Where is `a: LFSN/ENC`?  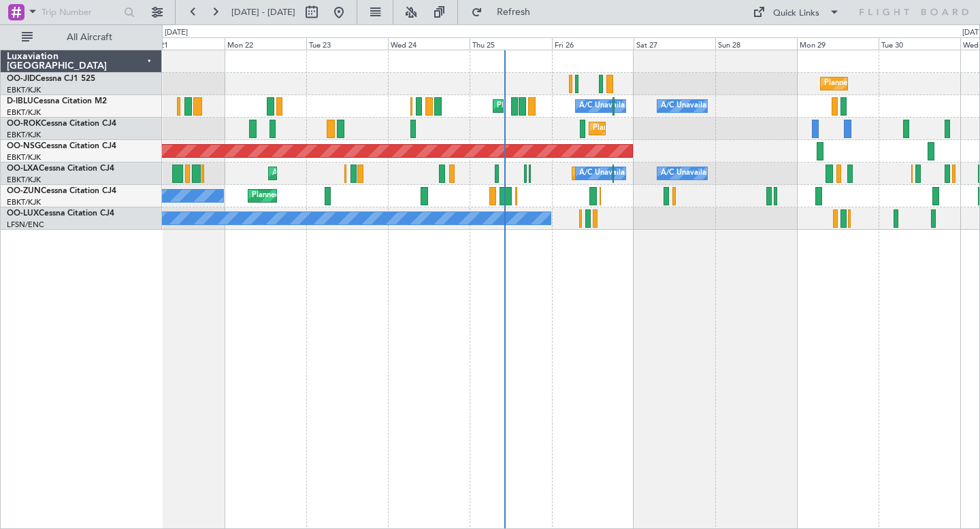 a: LFSN/ENC is located at coordinates (25, 225).